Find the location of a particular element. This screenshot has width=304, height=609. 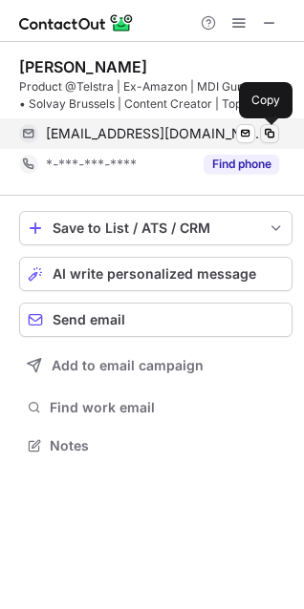

button: Notes is located at coordinates (156, 446).